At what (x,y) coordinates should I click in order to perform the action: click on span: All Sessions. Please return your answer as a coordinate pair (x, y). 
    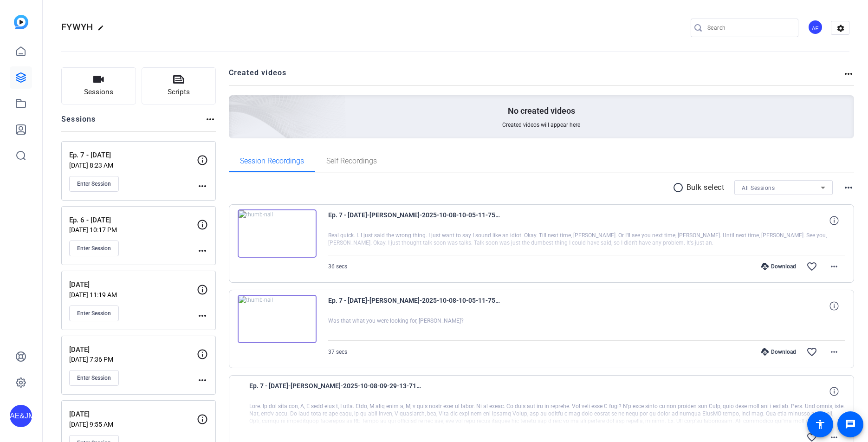
    Looking at the image, I should click on (757, 188).